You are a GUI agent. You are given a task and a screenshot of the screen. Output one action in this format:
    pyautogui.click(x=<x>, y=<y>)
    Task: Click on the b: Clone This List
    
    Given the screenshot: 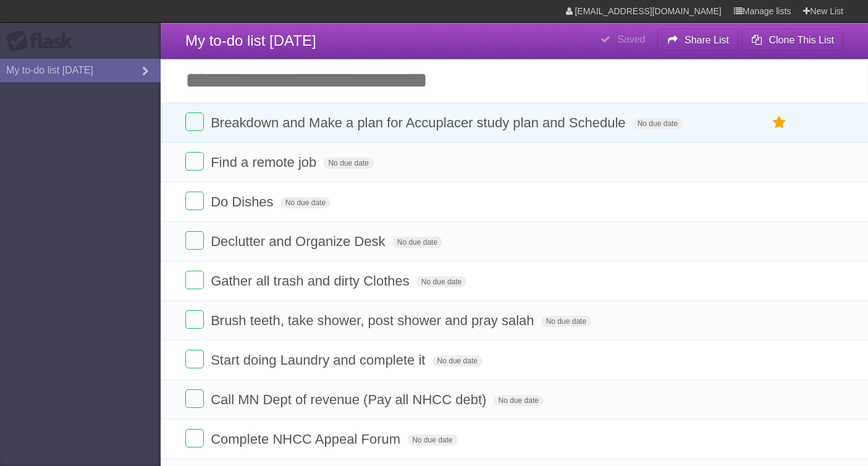 What is the action you would take?
    pyautogui.click(x=801, y=40)
    